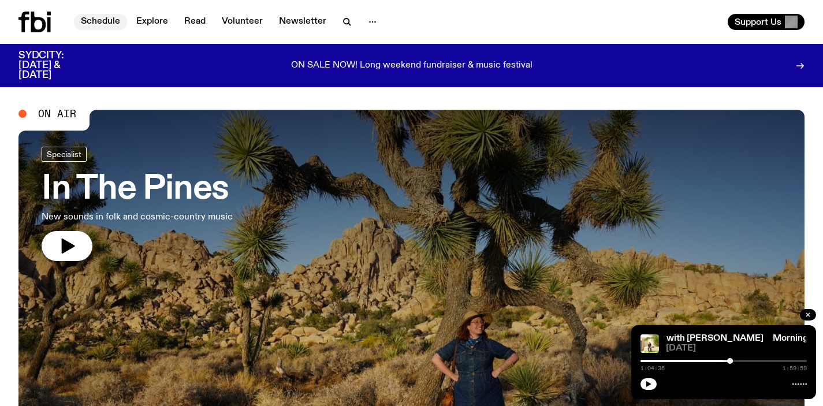  Describe the element at coordinates (758, 22) in the screenshot. I see `span: Support Us` at that location.